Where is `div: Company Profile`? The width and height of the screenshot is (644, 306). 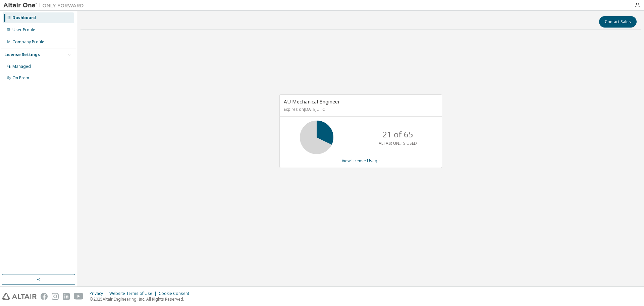 div: Company Profile is located at coordinates (28, 42).